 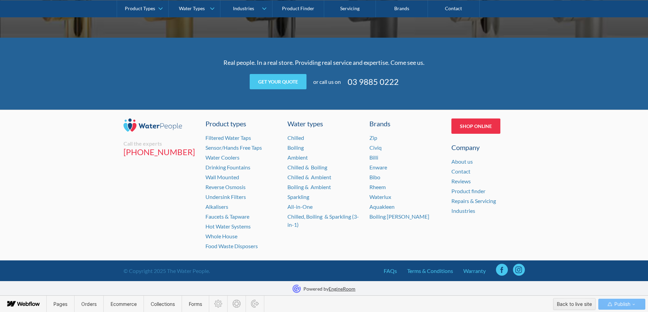 I want to click on span: Collections, so click(x=163, y=304).